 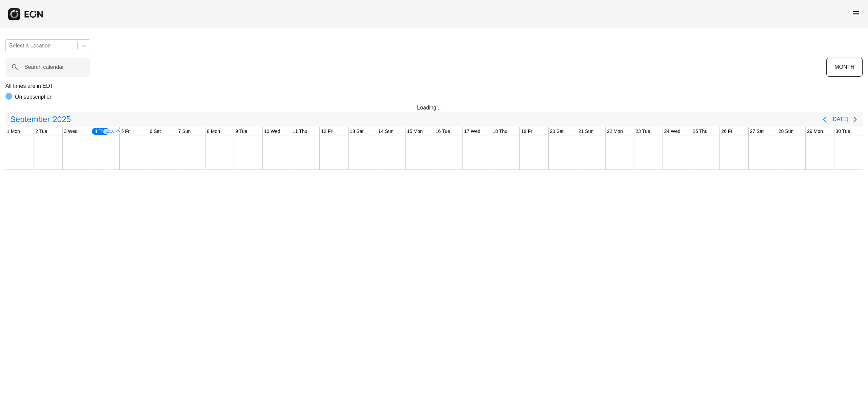 What do you see at coordinates (126, 131) in the screenshot?
I see `div: 5 Fri` at bounding box center [126, 131].